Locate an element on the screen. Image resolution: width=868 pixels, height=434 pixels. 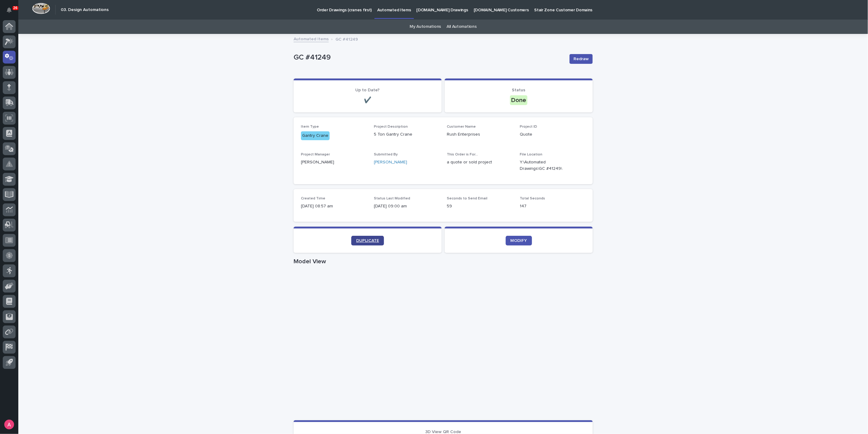
span: DUPLICATE is located at coordinates (368, 241).